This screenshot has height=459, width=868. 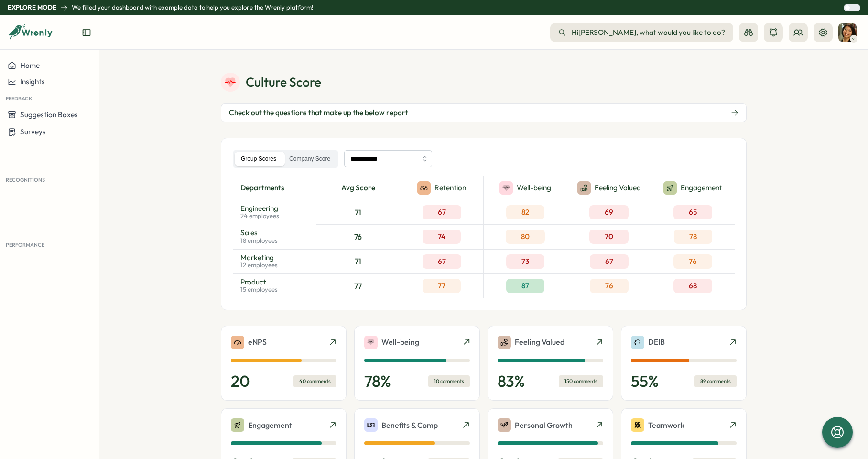 I want to click on button: Expand sidebar, so click(x=86, y=33).